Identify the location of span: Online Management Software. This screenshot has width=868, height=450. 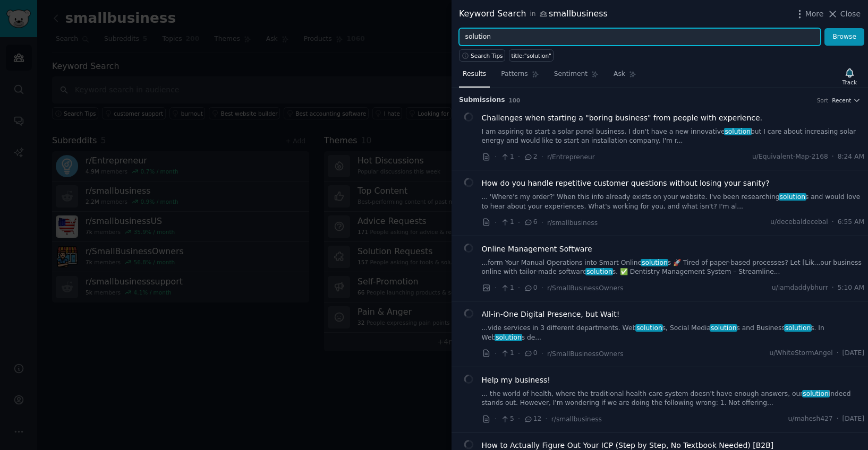
(537, 249).